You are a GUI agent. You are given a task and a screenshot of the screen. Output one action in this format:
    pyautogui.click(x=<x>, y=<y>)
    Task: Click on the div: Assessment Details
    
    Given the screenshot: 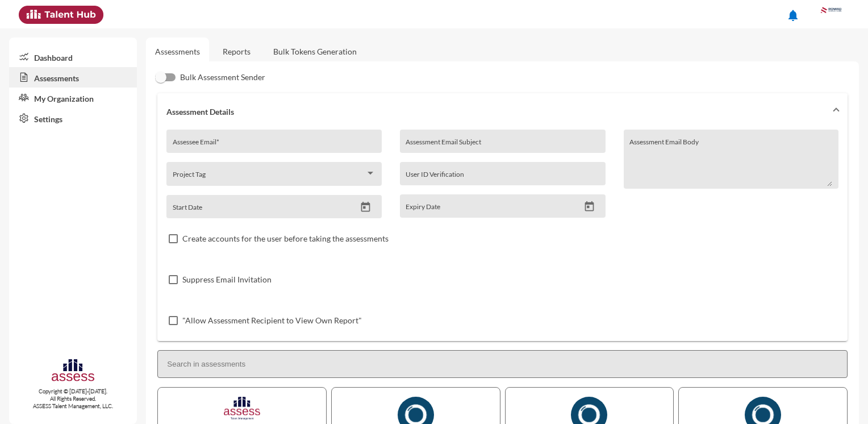 What is the action you would take?
    pyautogui.click(x=502, y=235)
    